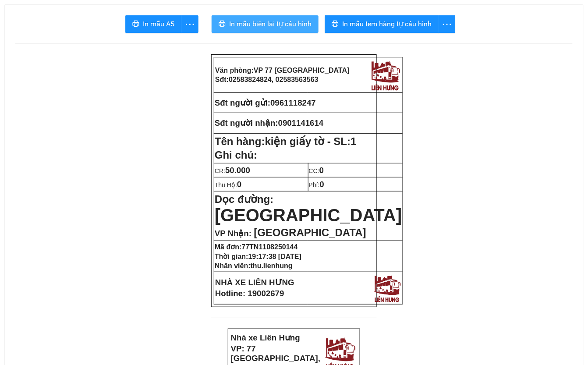 The width and height of the screenshot is (588, 365). I want to click on span: Ghi chú:, so click(236, 155).